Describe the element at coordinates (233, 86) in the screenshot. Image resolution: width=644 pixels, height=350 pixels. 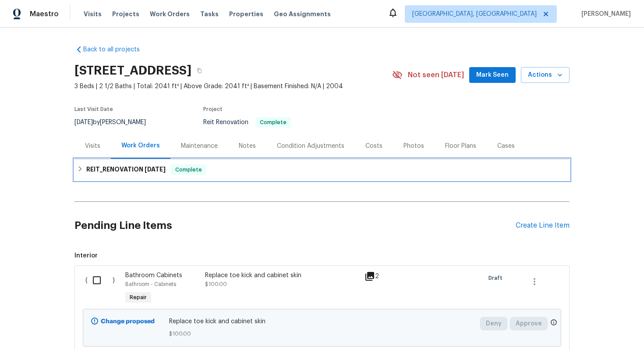
I see `span: 3 Beds | 2 1/2 Baths | Total: 2041 ft² | Above Grade: 2041 ft² | Basement Finished: N/A | 2004` at that location.